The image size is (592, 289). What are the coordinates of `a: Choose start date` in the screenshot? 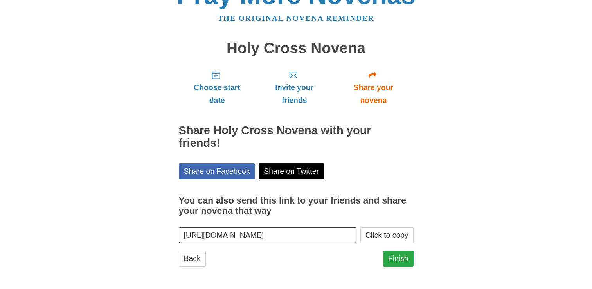 It's located at (217, 87).